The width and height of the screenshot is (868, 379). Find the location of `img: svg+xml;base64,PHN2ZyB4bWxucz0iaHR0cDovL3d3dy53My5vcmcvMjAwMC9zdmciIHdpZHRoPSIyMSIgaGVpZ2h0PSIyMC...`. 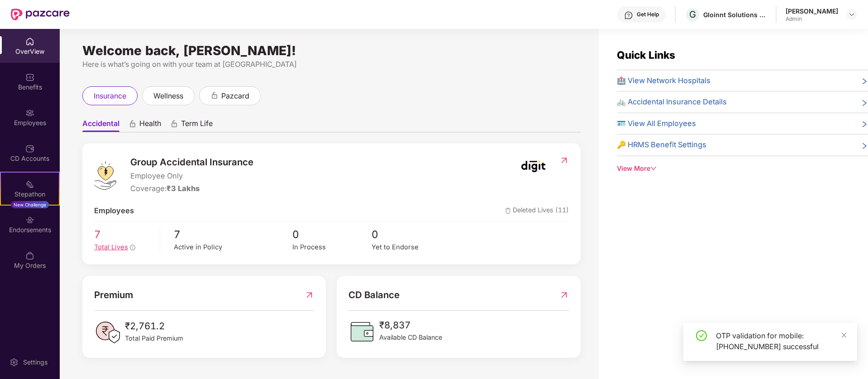

img: svg+xml;base64,PHN2ZyB4bWxucz0iaHR0cDovL3d3dy53My5vcmcvMjAwMC9zdmciIHdpZHRoPSIyMSIgaGVpZ2h0PSIyMC... is located at coordinates (30, 184).